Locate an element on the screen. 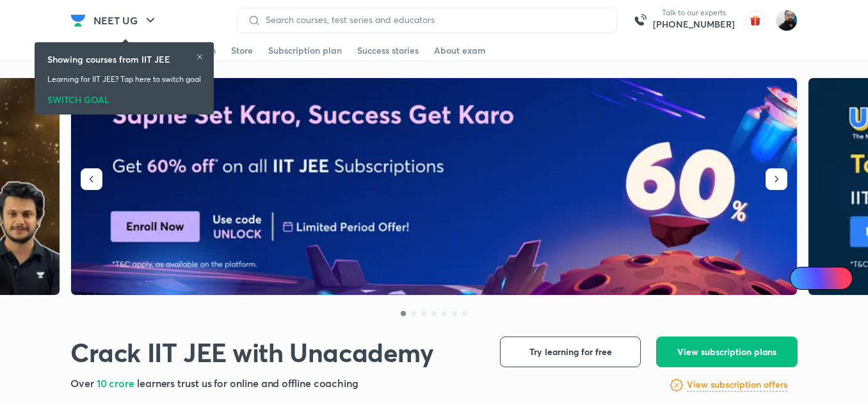  a: Company Logo is located at coordinates (78, 20).